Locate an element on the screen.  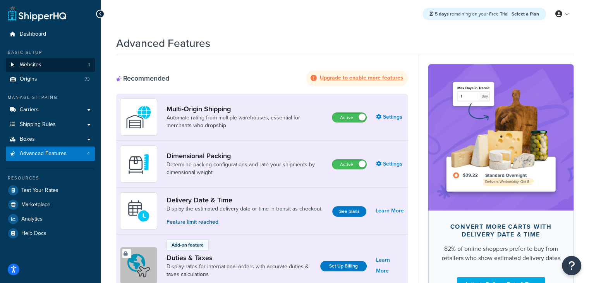
a: Test Your Rates is located at coordinates (50, 190).